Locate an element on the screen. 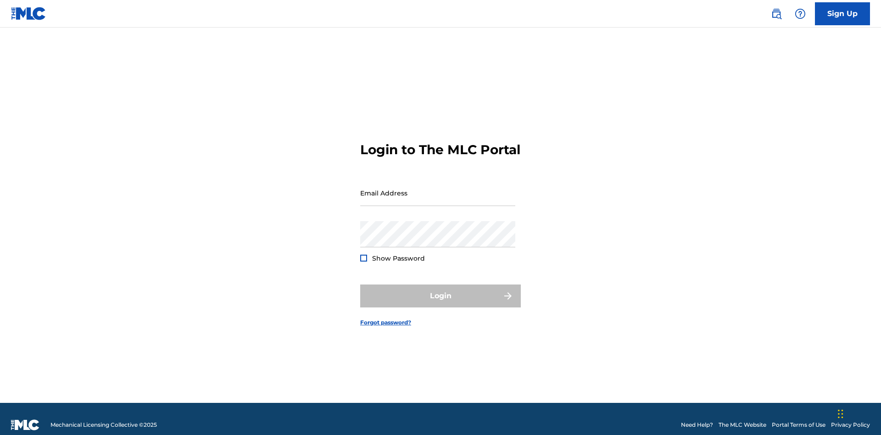 Image resolution: width=881 pixels, height=435 pixels. span: Show Password is located at coordinates (398, 258).